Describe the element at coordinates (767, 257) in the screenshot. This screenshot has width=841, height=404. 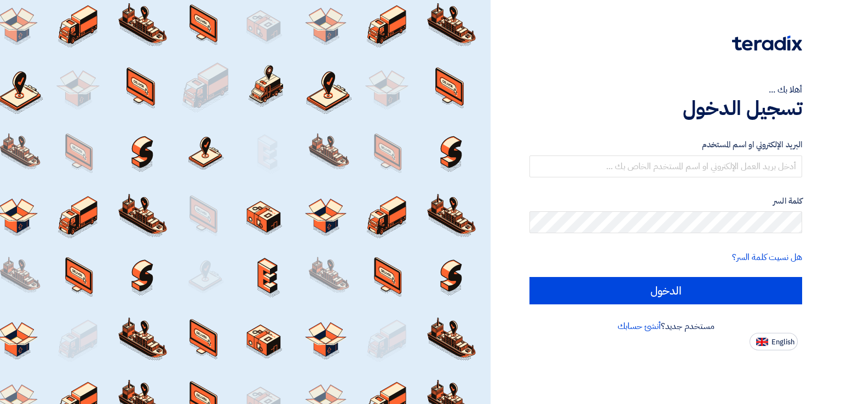
I see `a: هل نسيت كلمة السر؟` at that location.